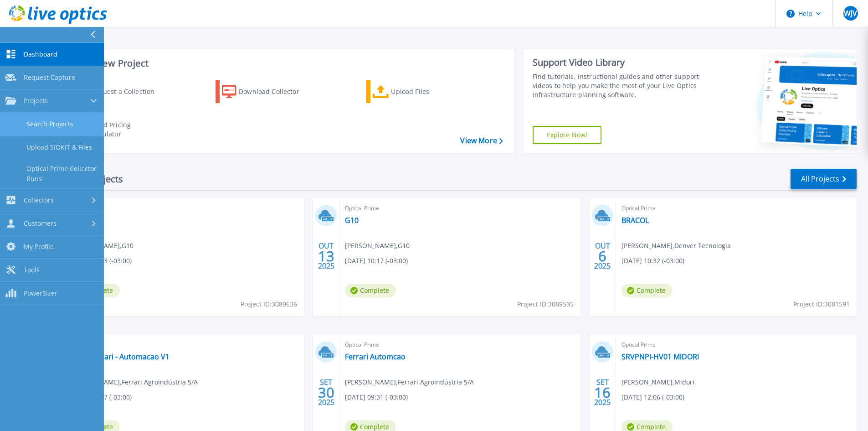 This screenshot has height=431, width=868. Describe the element at coordinates (375, 357) in the screenshot. I see `a: Ferrari Automcao` at that location.